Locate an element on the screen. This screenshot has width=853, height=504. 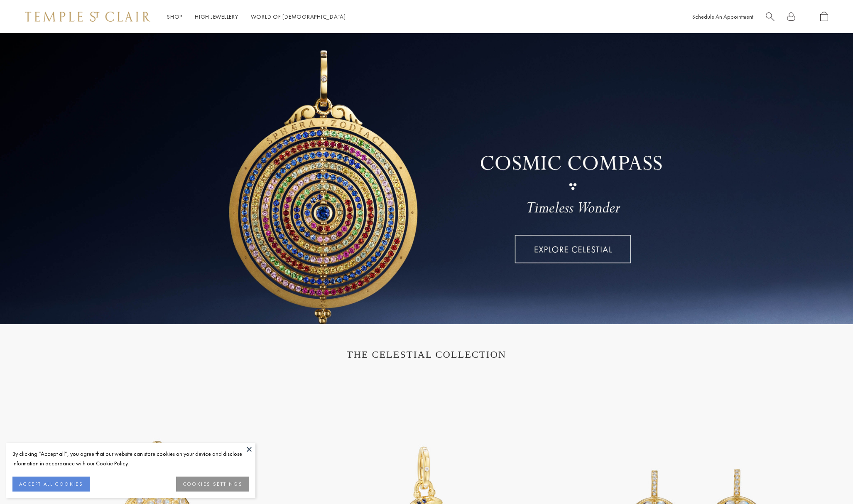
a: Schedule An Appointment is located at coordinates (723, 16).